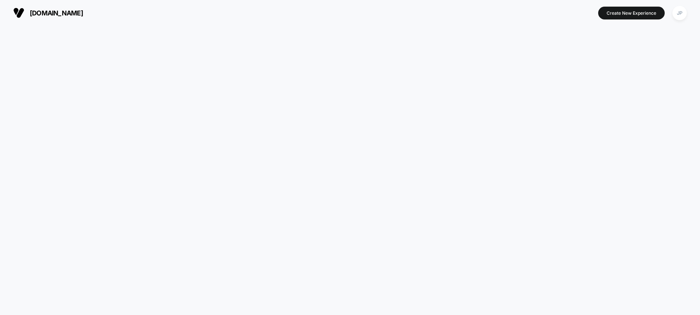  Describe the element at coordinates (632, 13) in the screenshot. I see `button: Create New Experience` at that location.